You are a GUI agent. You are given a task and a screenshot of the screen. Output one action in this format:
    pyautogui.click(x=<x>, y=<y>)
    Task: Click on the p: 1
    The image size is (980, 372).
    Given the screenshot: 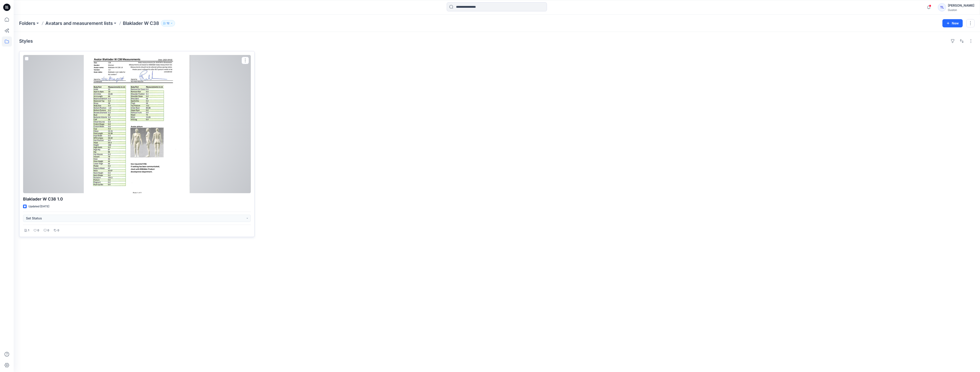 What is the action you would take?
    pyautogui.click(x=28, y=230)
    